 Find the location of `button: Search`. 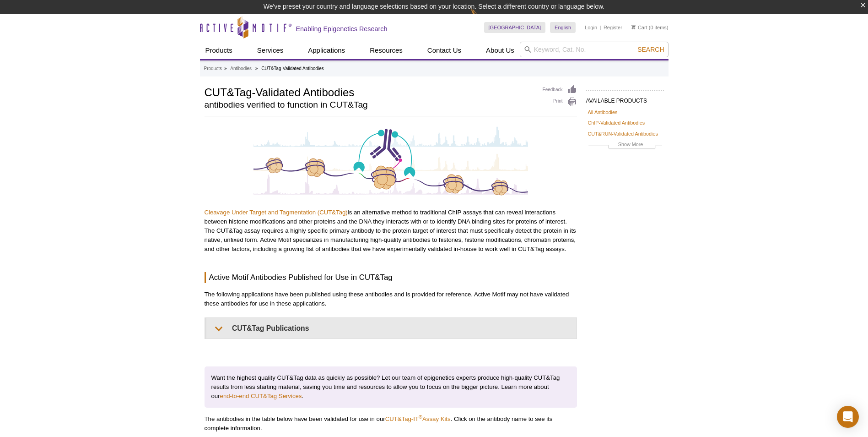

button: Search is located at coordinates (651, 49).